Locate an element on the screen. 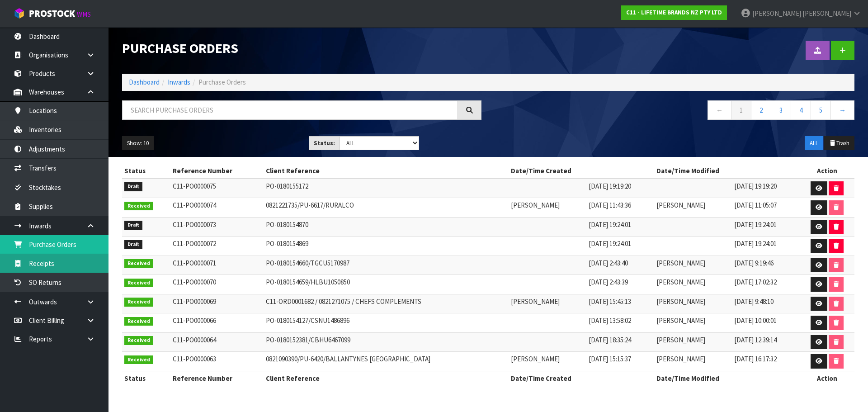 The height and width of the screenshot is (412, 868). a: 1 is located at coordinates (741, 110).